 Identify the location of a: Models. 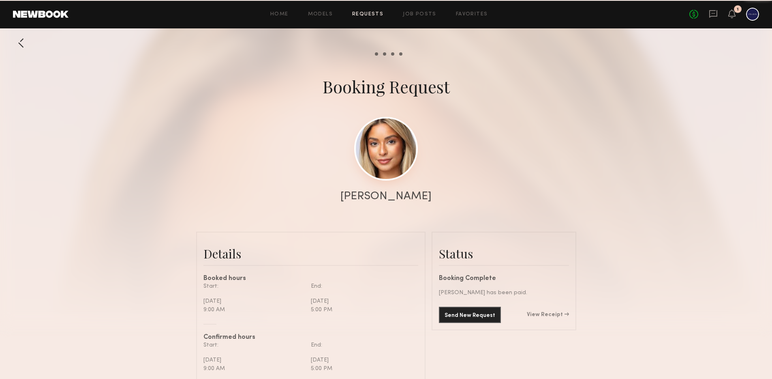
(320, 14).